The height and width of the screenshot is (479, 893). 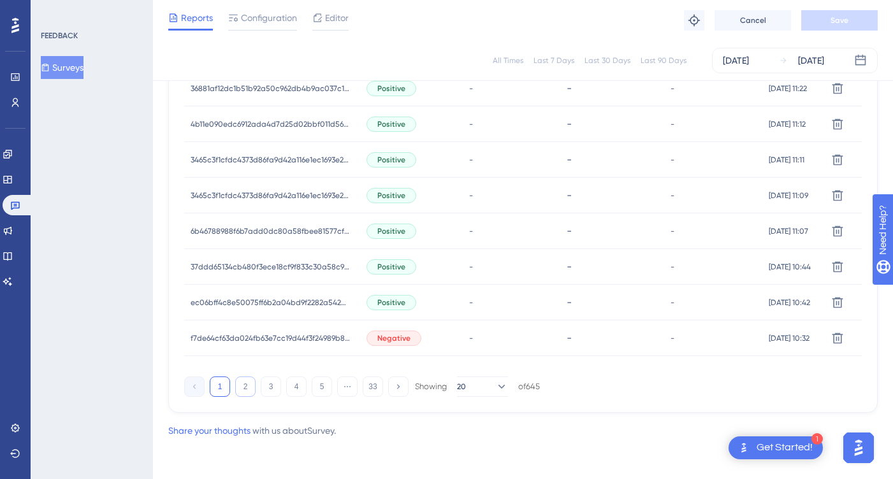 What do you see at coordinates (270, 267) in the screenshot?
I see `span: 37ddd65134cb480f3ece18cf9f833c30a58c9fc067133279a6795578ee02ea52` at bounding box center [270, 267].